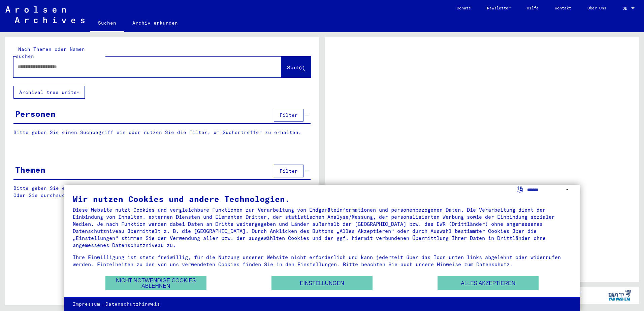  What do you see at coordinates (619, 295) in the screenshot?
I see `img: yv_logo.png` at bounding box center [619, 295].